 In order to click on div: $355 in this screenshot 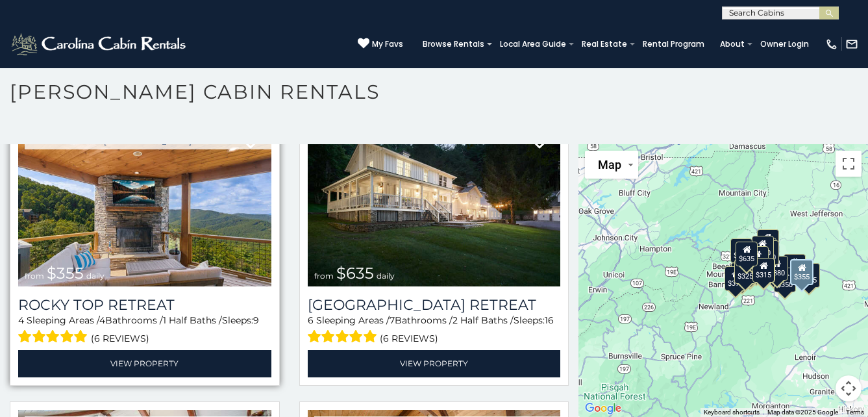, I will do `click(802, 272)`.